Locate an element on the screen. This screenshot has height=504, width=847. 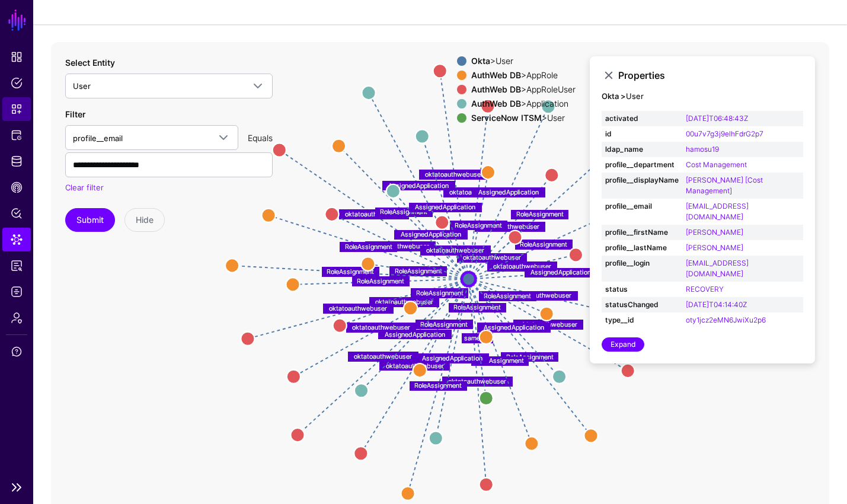
strong: status is located at coordinates (642, 289).